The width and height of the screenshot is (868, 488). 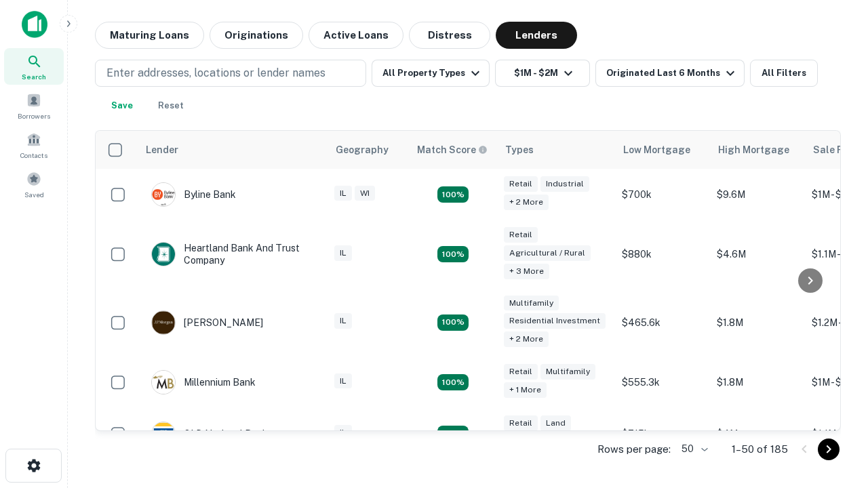 I want to click on div: Chat Widget, so click(x=834, y=369).